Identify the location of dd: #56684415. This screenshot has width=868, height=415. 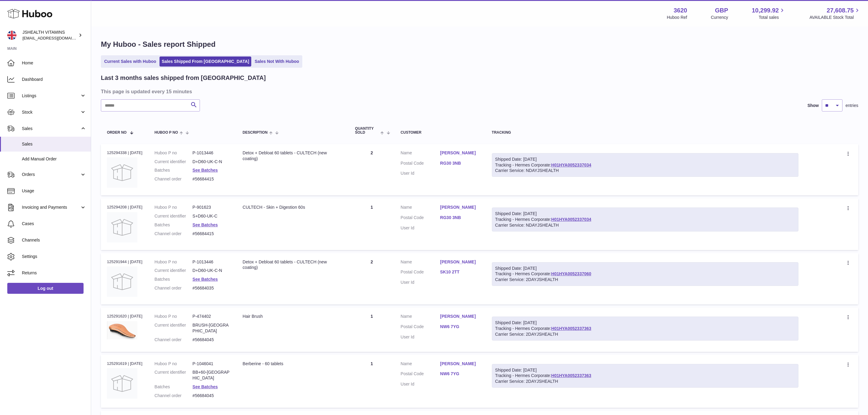
(211, 234).